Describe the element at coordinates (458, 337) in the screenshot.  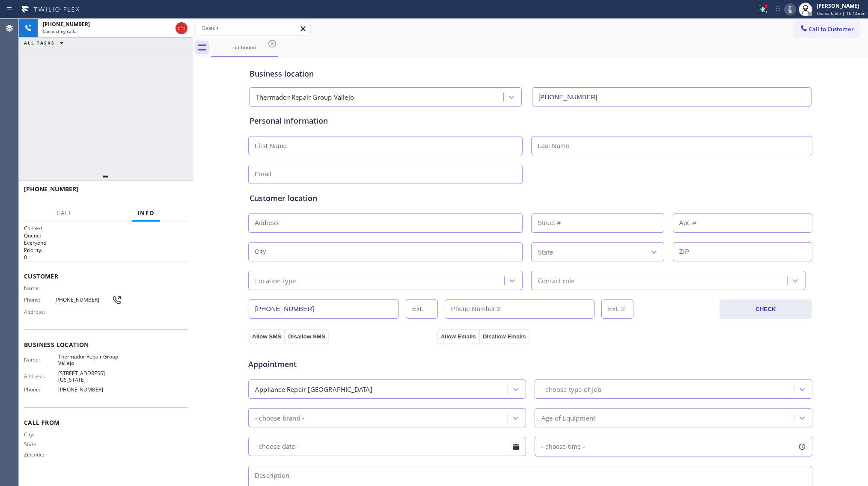
I see `button: Allow Emails` at that location.